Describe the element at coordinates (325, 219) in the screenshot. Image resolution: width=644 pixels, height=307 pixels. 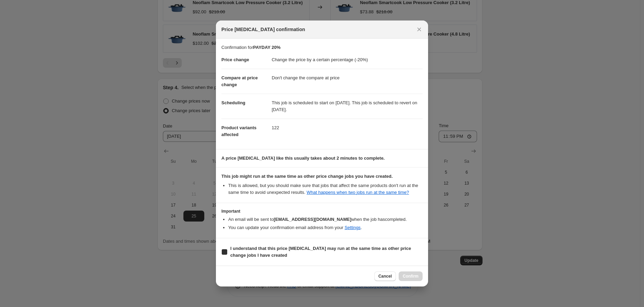
I see `li: An email will be sent to when the job has completed .` at that location.